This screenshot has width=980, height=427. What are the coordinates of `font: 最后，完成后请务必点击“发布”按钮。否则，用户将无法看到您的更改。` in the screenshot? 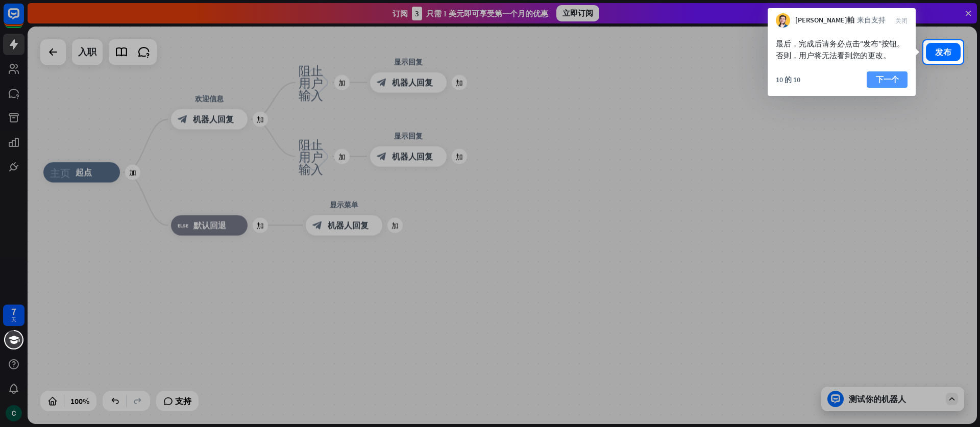 It's located at (840, 50).